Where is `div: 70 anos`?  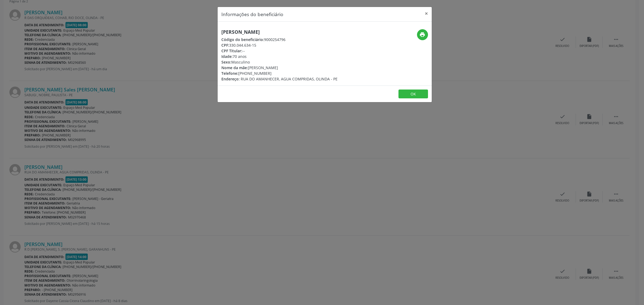
div: 70 anos is located at coordinates (279, 56).